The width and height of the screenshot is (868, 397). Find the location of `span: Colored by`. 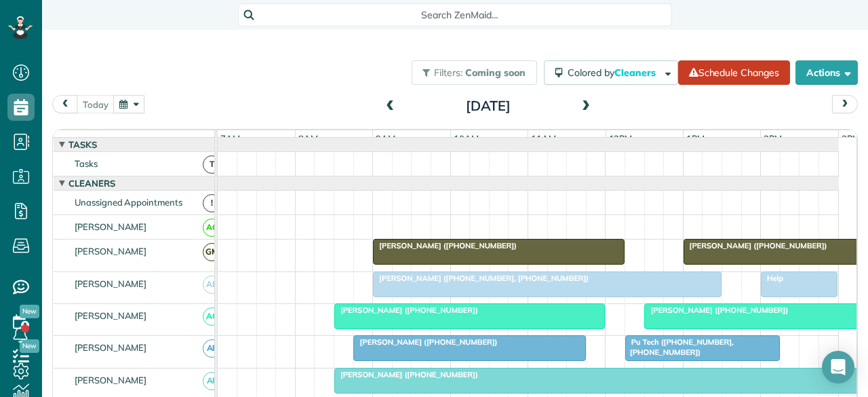

span: Colored by is located at coordinates (614, 73).